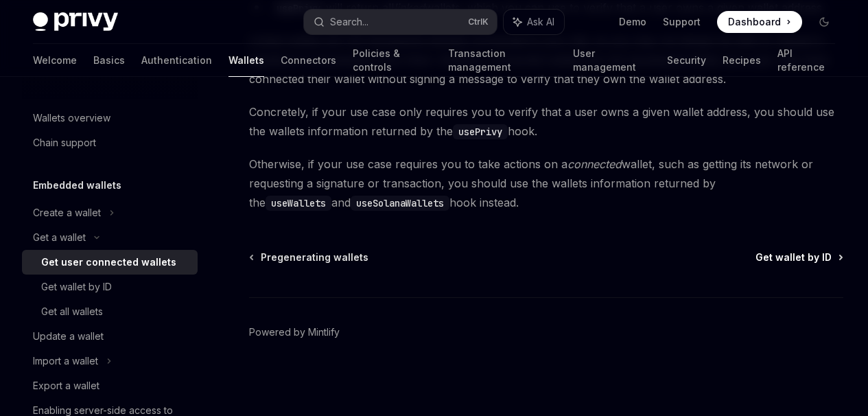 This screenshot has height=416, width=868. Describe the element at coordinates (686, 61) in the screenshot. I see `a: Security` at that location.